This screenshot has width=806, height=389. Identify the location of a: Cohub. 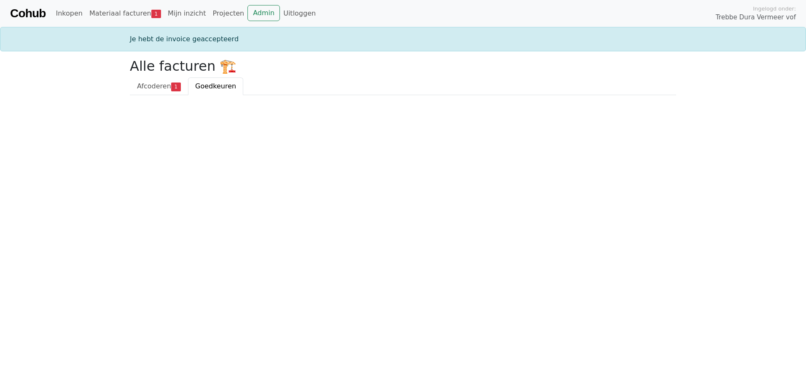
(28, 13).